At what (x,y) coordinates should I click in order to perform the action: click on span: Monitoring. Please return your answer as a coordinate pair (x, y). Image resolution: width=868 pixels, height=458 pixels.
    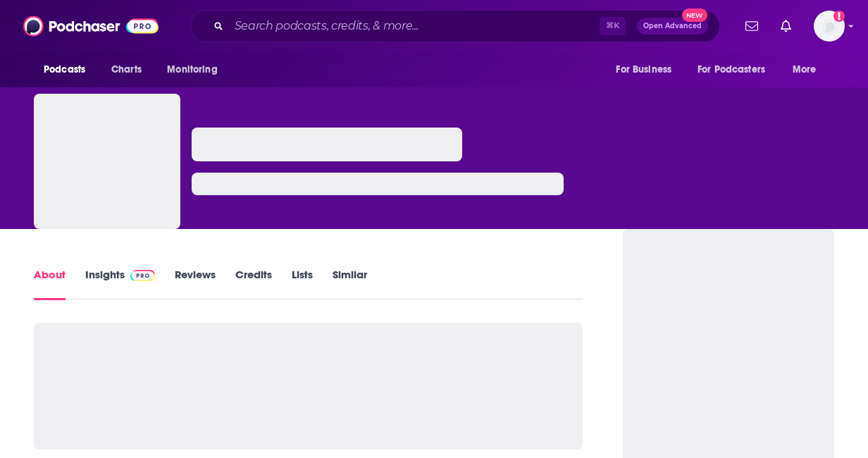
    Looking at the image, I should click on (191, 70).